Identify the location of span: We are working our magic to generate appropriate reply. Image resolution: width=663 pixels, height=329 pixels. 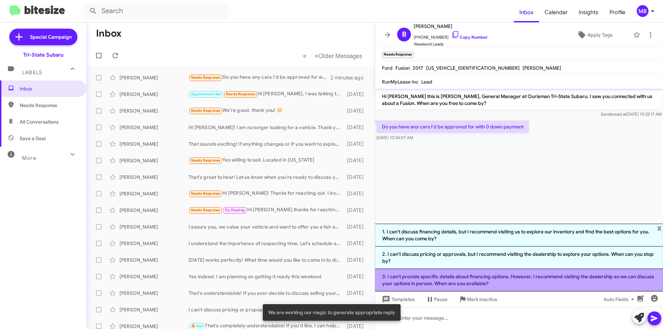
(331, 312).